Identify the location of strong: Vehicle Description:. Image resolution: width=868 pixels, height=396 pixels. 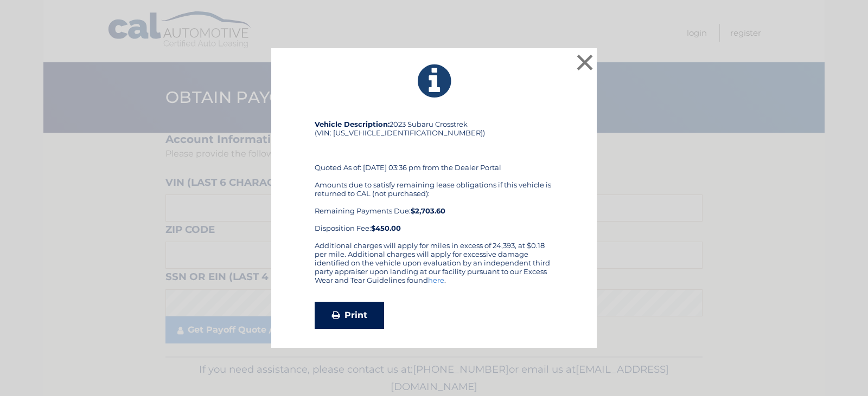
(352, 125).